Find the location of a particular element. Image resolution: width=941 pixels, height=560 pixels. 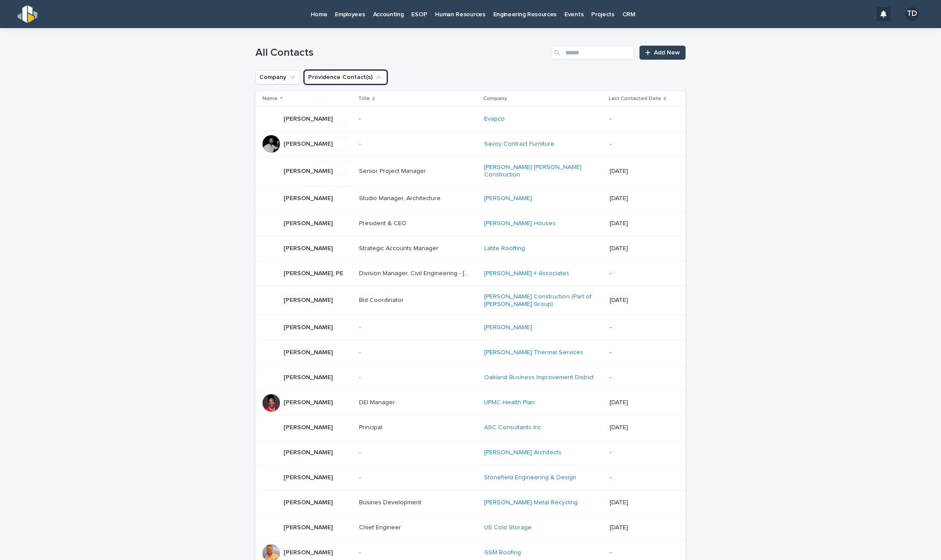

p: Division Manager, Civil Engineering - Tampa is located at coordinates (415, 273).